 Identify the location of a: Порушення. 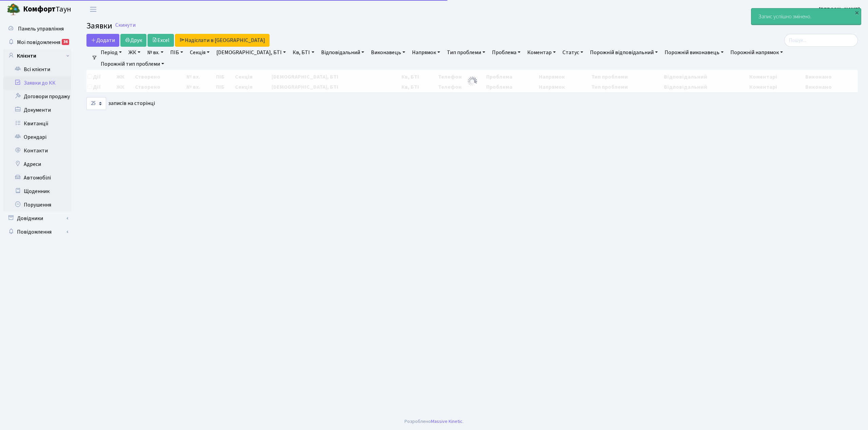
(37, 205).